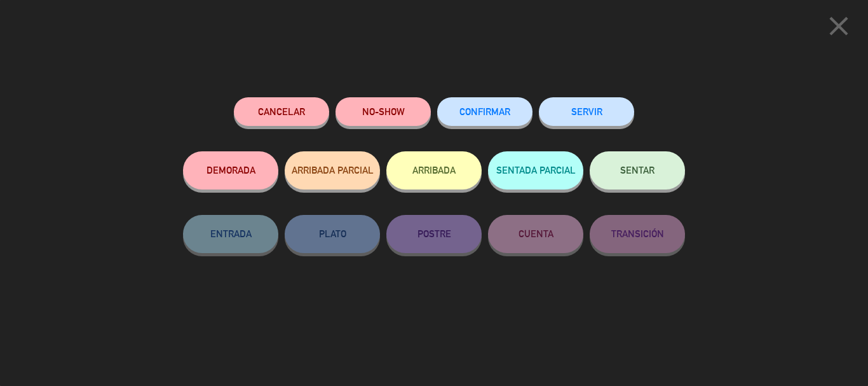  Describe the element at coordinates (638, 170) in the screenshot. I see `button: SENTAR` at that location.